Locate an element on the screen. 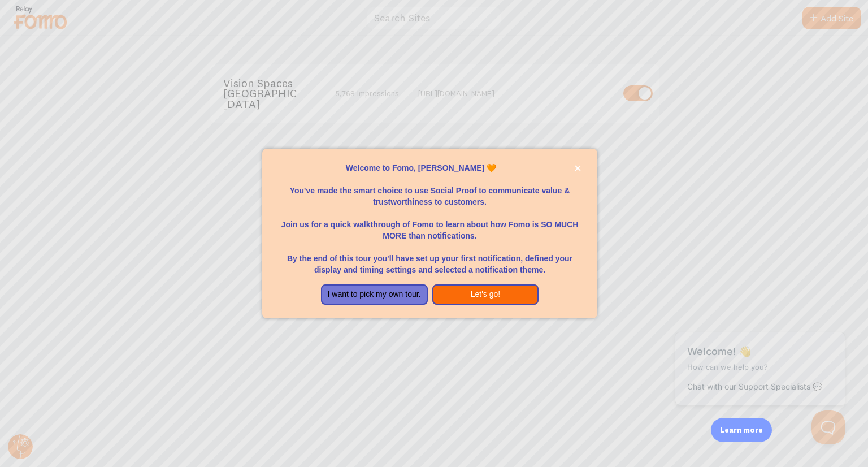  div: Welcome to Fomo, Kieran Daw 🧡You&amp;#39;ve made the smart choice to use Social Proof to communic... is located at coordinates (430, 234).